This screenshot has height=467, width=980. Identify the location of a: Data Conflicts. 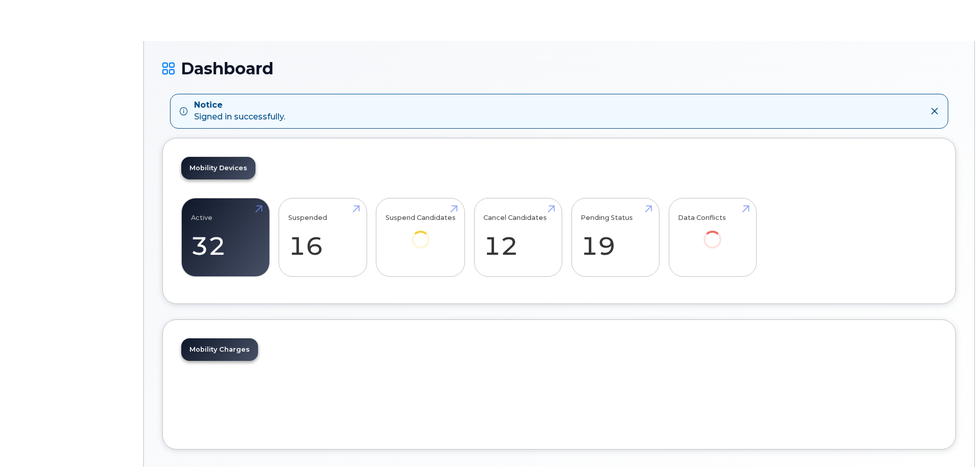
(712, 233).